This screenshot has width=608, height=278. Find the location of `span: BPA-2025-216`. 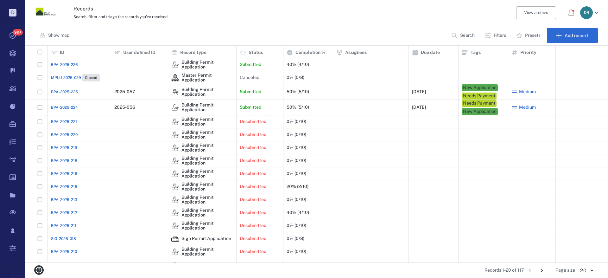

span: BPA-2025-216 is located at coordinates (64, 174).